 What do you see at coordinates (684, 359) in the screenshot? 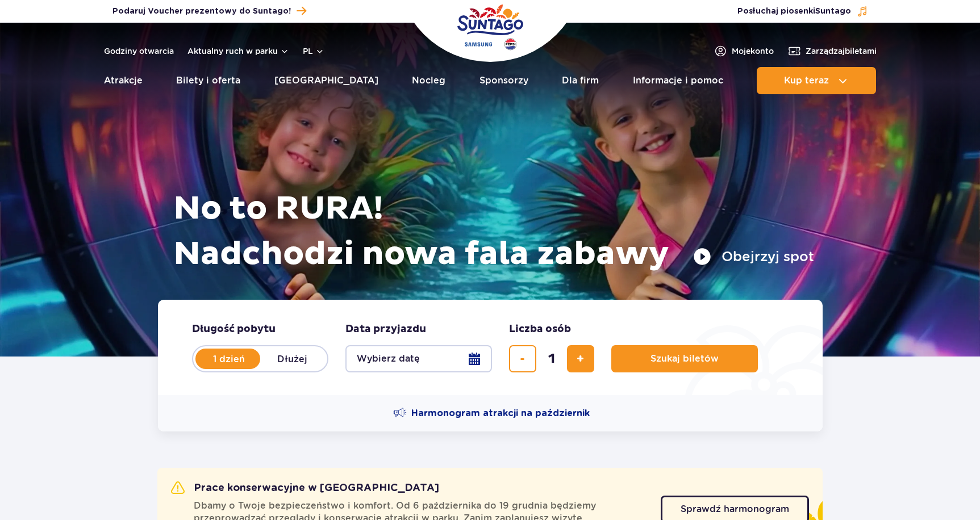
I see `button: Szukaj biletów` at bounding box center [684, 359].